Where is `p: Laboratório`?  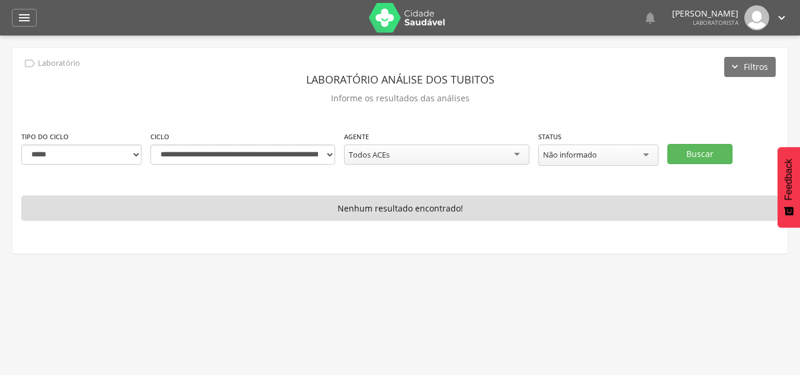 p: Laboratório is located at coordinates (59, 63).